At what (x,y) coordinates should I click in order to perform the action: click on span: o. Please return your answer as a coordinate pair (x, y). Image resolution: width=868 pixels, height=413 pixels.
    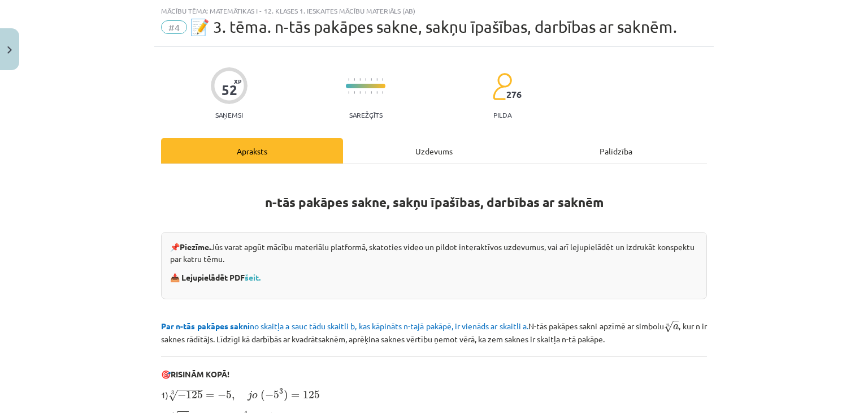
    Looking at the image, I should click on (255, 396).